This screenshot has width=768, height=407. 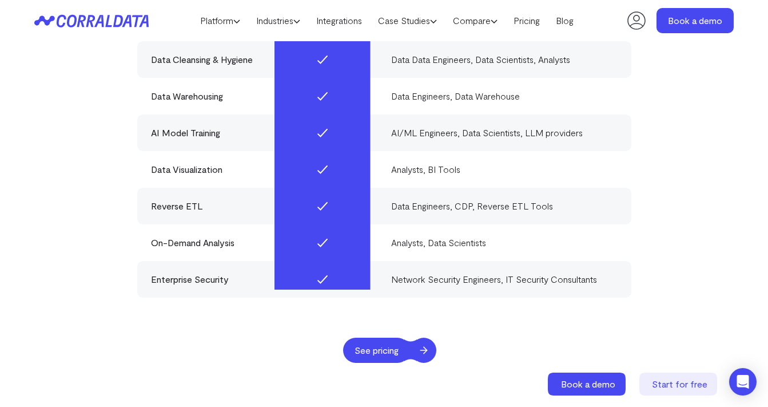 I want to click on span: See pricing, so click(x=376, y=350).